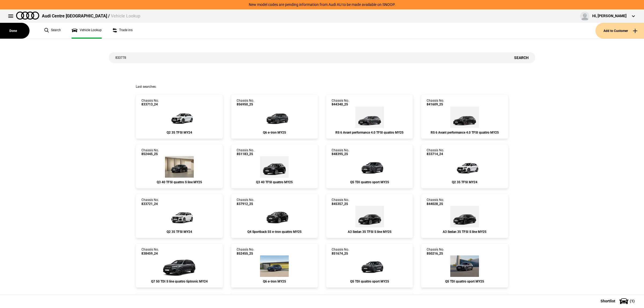 The width and height of the screenshot is (644, 308). I want to click on span: 844028_25, so click(436, 204).